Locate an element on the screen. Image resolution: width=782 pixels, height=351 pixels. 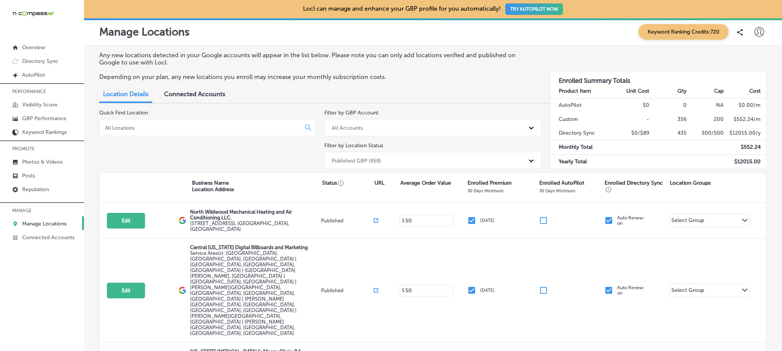
p: Business Name Location Address is located at coordinates (213, 186).